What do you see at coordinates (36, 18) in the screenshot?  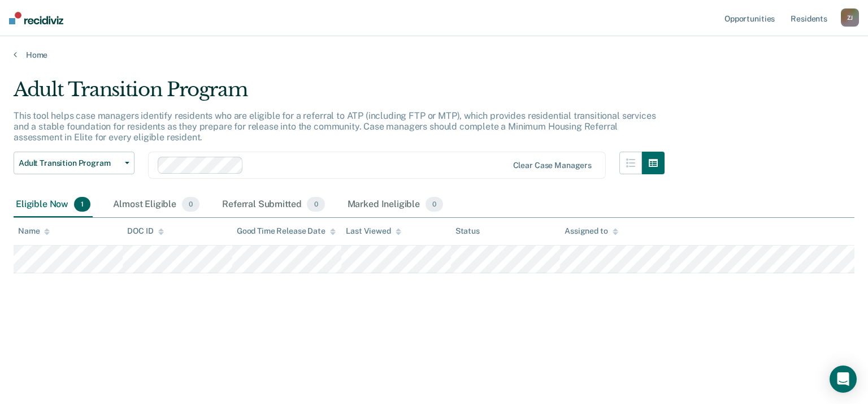 I see `img: Recidiviz` at bounding box center [36, 18].